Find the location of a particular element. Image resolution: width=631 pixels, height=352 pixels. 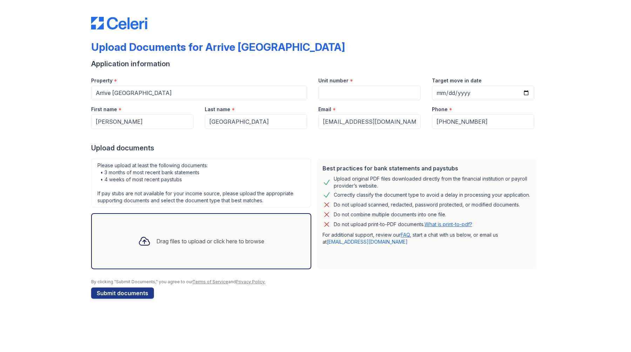

label: Property is located at coordinates (102, 81).